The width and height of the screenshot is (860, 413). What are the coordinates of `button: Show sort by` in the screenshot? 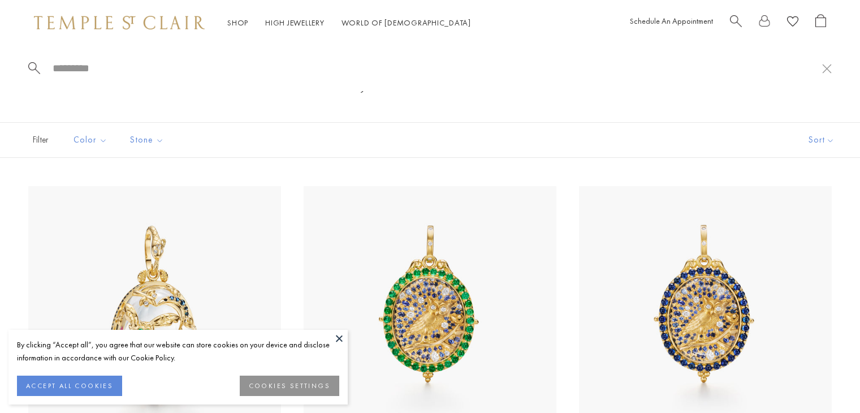 It's located at (822, 140).